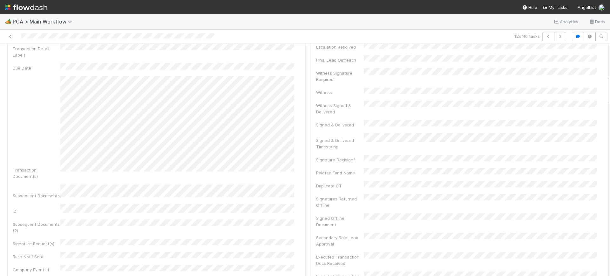  I want to click on div: Final Lead Outreach, so click(340, 60).